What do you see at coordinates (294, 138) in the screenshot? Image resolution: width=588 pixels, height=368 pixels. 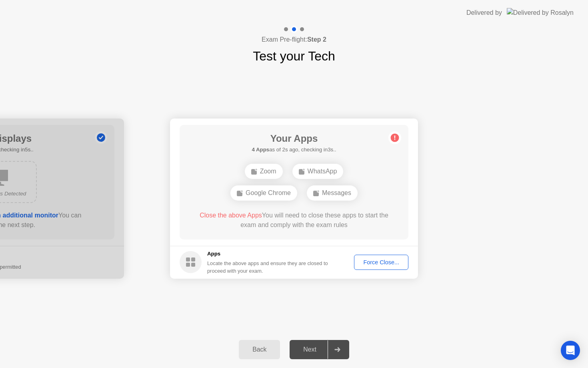 I see `h1: Your Apps` at bounding box center [294, 138].